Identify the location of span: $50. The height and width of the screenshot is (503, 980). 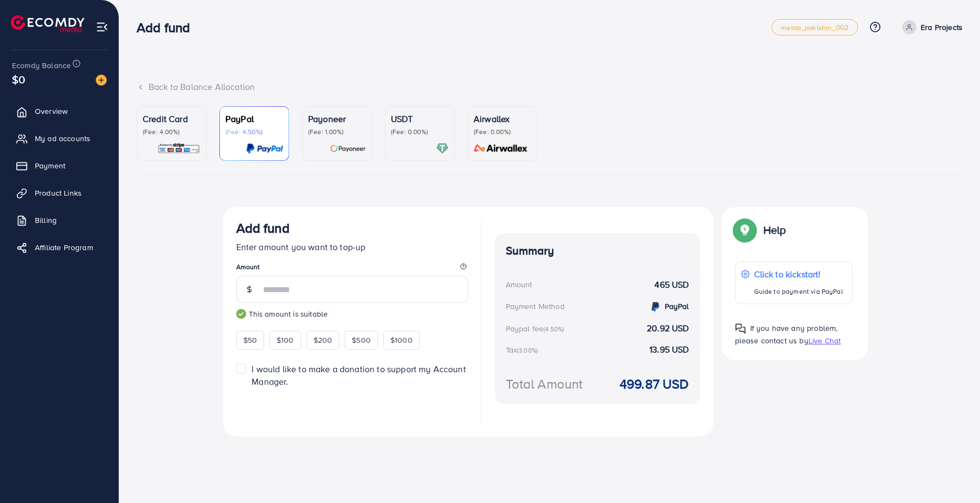
(250, 340).